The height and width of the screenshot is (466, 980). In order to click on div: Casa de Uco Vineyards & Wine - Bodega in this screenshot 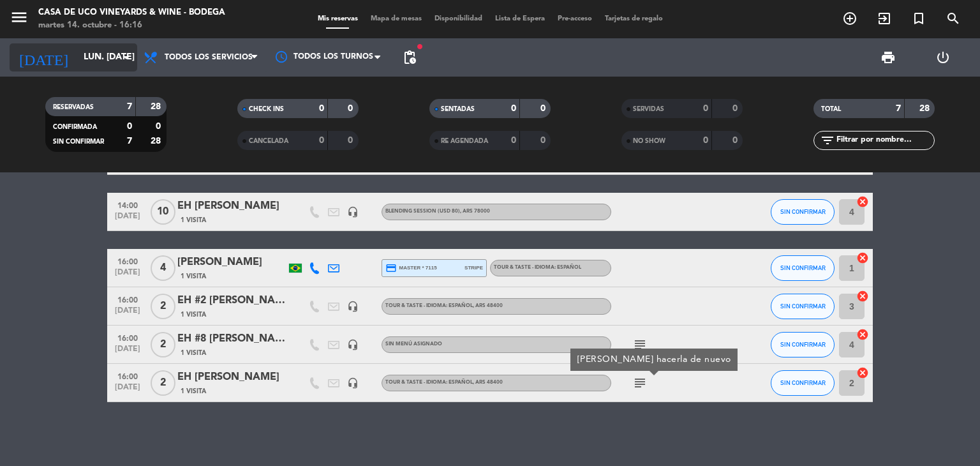, I will do `click(132, 12)`.